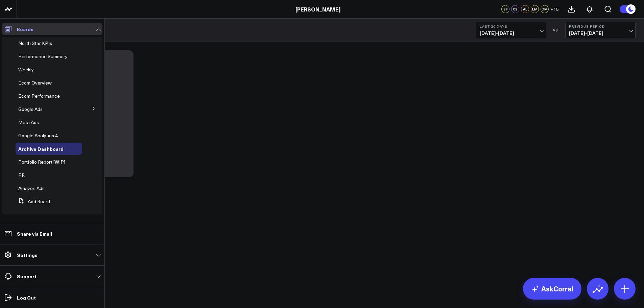 The image size is (644, 308). What do you see at coordinates (26, 69) in the screenshot?
I see `span: Weekly` at bounding box center [26, 69].